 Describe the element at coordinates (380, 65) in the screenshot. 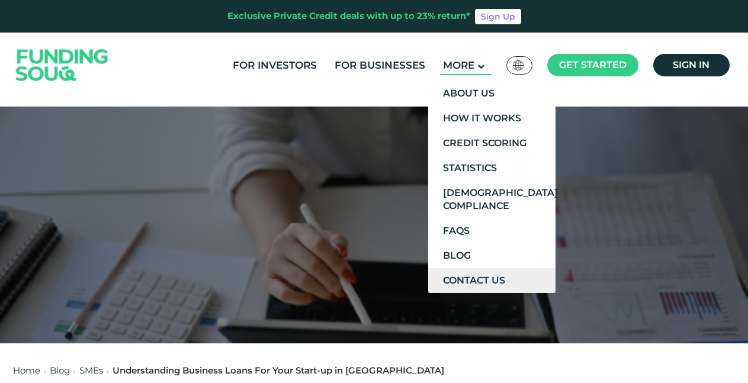

I see `a: For Businesses` at that location.